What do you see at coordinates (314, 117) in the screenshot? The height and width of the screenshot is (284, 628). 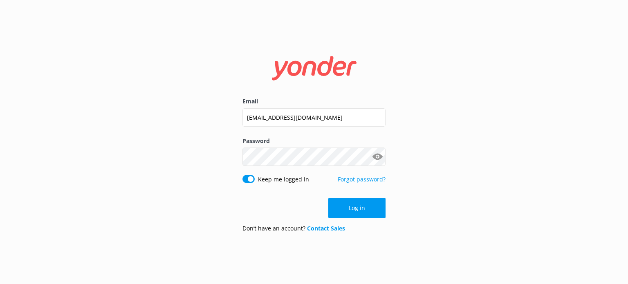 I see `input: user@emailaddress.com` at bounding box center [314, 117].